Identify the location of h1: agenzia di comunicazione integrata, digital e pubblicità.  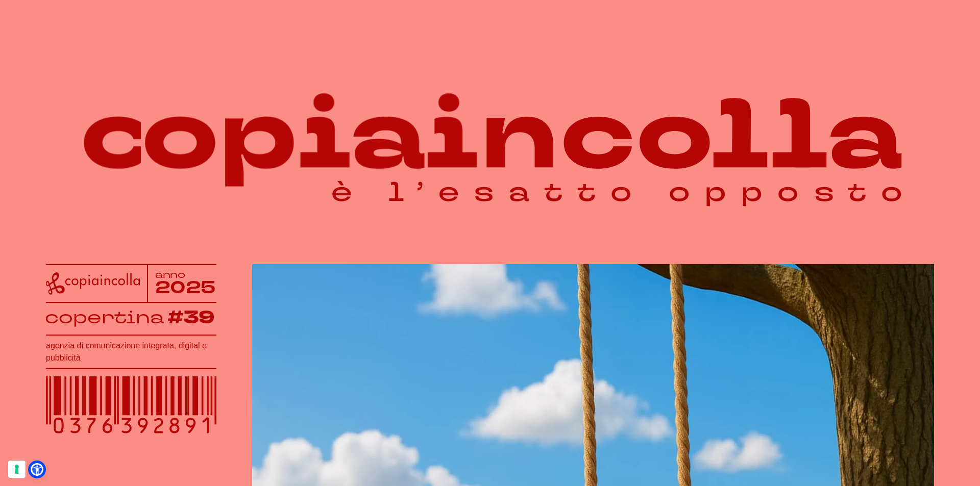
(131, 352).